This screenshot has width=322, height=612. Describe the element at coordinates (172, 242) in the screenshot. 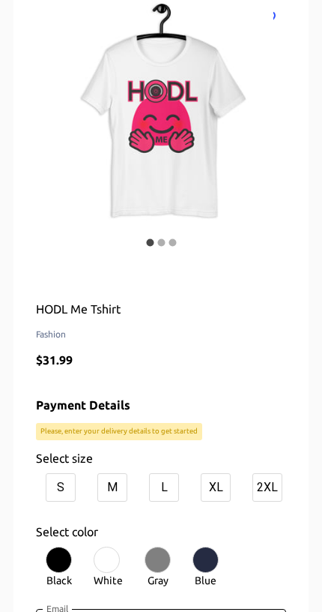

I see `button: carousel indicator 3` at that location.